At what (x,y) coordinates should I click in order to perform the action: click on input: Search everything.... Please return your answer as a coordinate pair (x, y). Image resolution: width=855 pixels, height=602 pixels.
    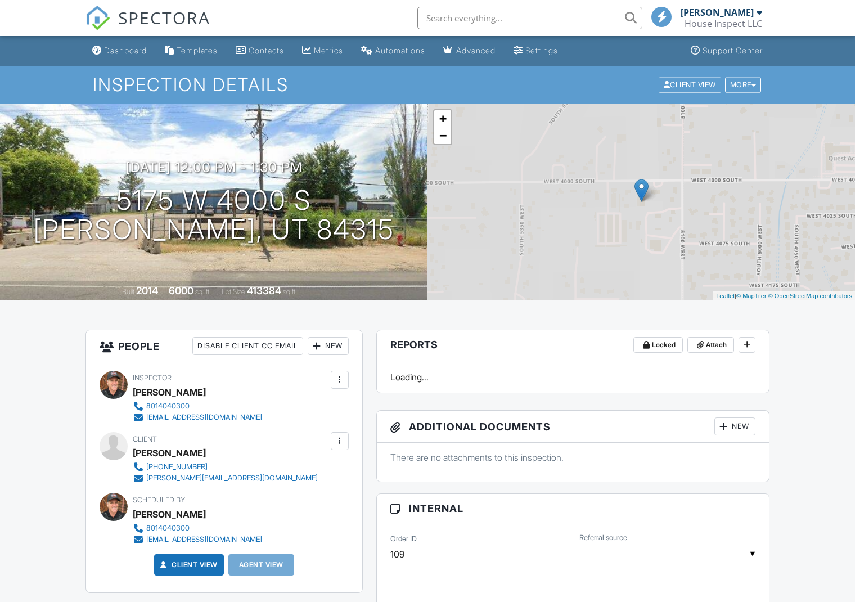
    Looking at the image, I should click on (530, 18).